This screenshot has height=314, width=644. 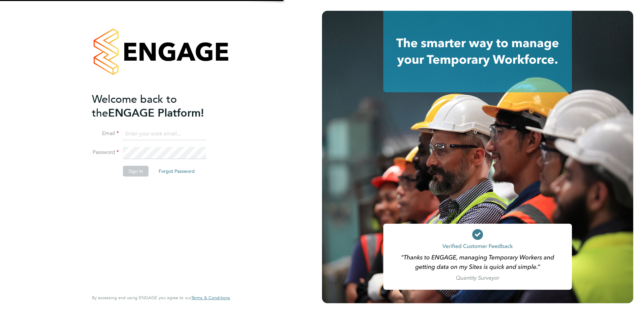 I want to click on button: Sign In, so click(x=136, y=171).